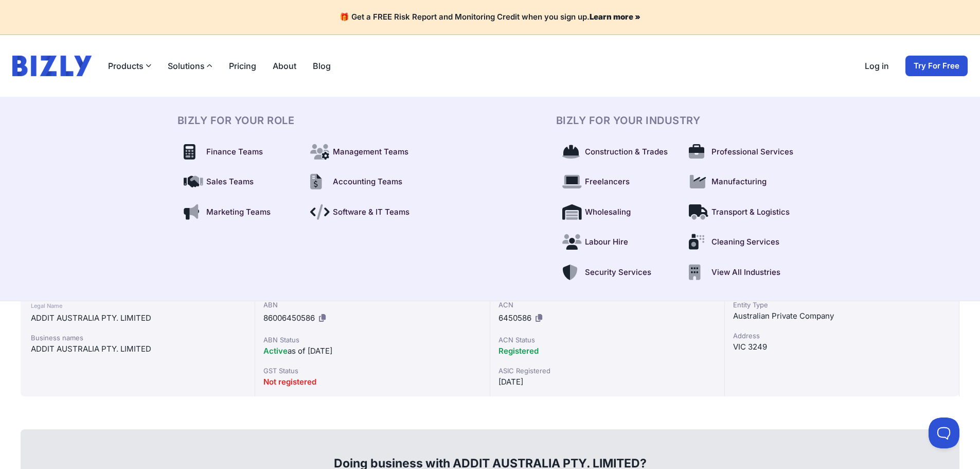 This screenshot has height=469, width=980. I want to click on span: Management Teams, so click(371, 152).